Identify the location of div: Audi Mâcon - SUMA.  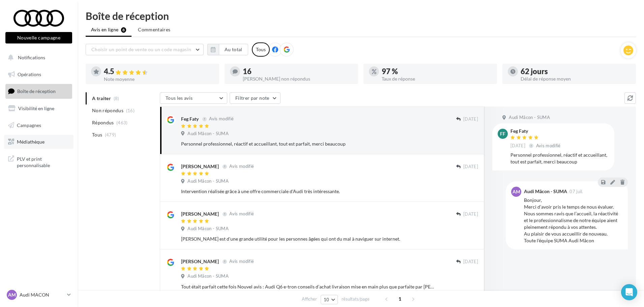
(545, 191).